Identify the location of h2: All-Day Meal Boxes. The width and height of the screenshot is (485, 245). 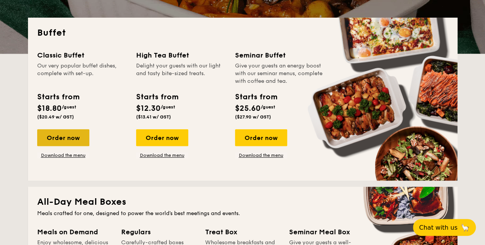
(243, 202).